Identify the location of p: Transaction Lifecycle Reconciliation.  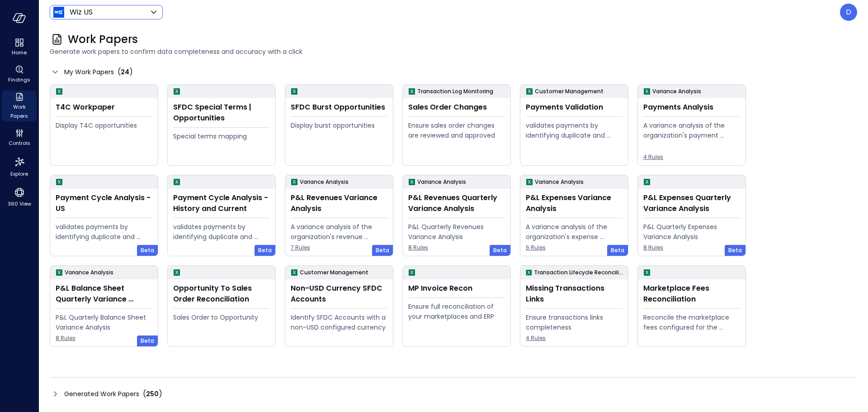
(579, 272).